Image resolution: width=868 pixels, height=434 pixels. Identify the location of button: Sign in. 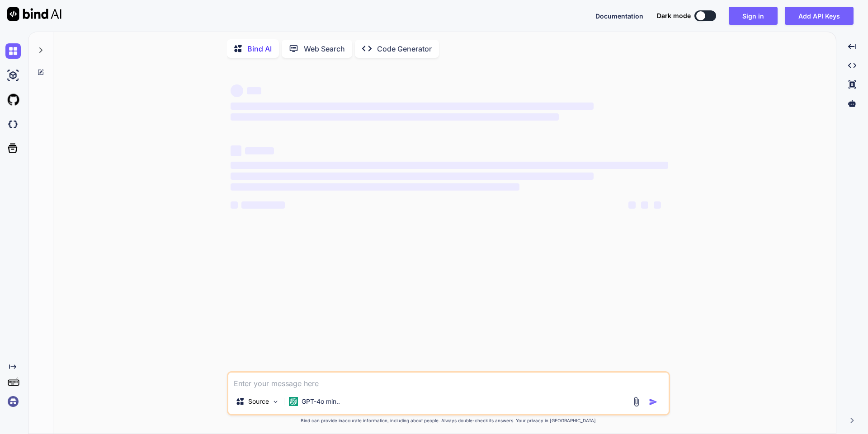
(754, 16).